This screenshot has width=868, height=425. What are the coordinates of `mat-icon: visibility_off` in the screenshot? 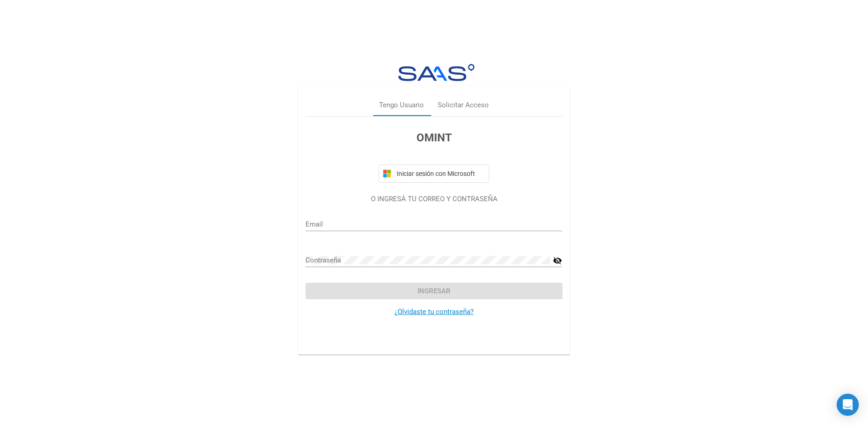 It's located at (557, 261).